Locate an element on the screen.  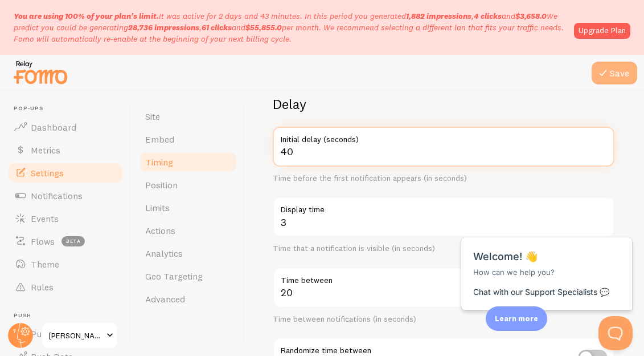
span: Events is located at coordinates (45, 218).